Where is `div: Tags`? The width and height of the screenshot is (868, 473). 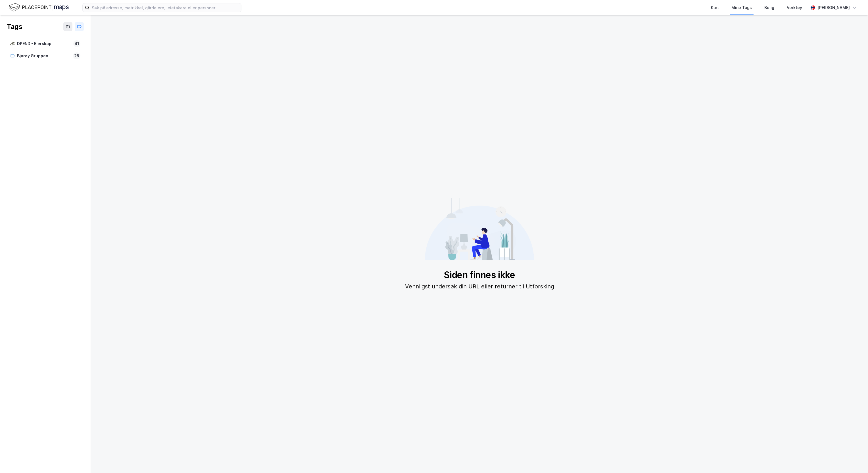
div: Tags is located at coordinates (14, 27).